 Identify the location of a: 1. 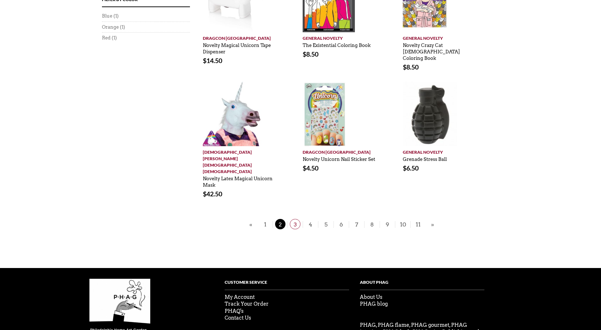
(265, 224).